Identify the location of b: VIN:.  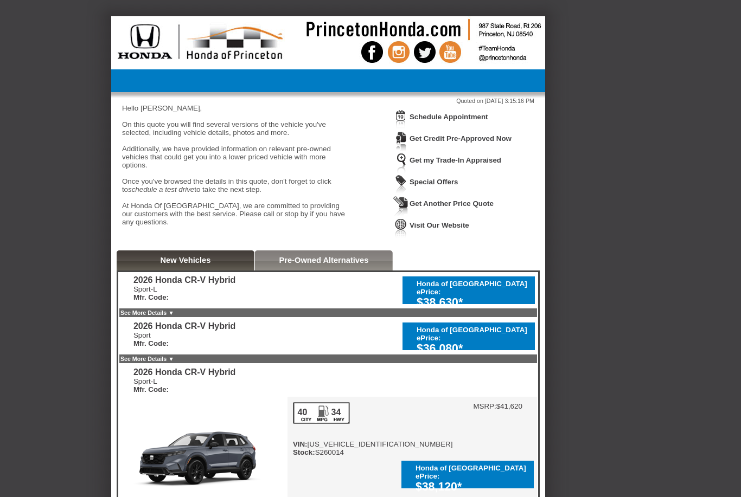
(300, 444).